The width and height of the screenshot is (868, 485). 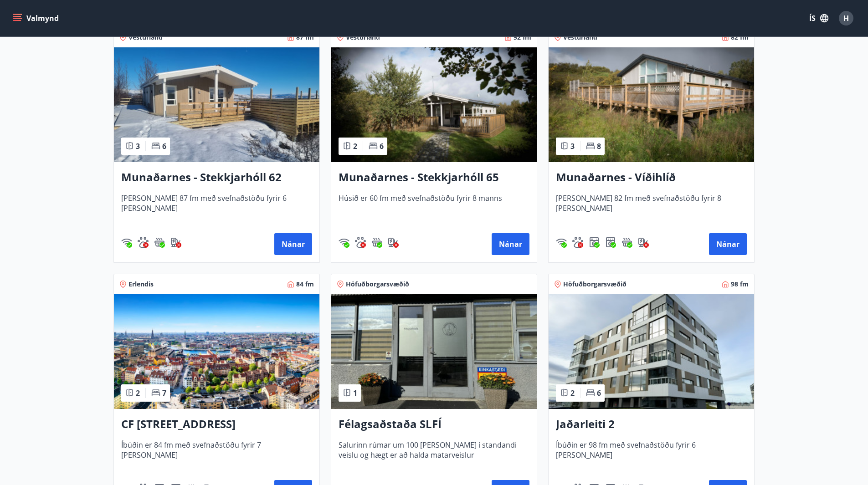 What do you see at coordinates (610, 242) in the screenshot?
I see `div: Þurrkari` at bounding box center [610, 242].